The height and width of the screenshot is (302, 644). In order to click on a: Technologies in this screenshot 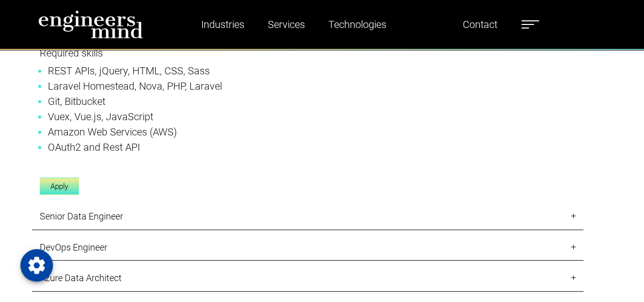, I will do `click(357, 25)`.